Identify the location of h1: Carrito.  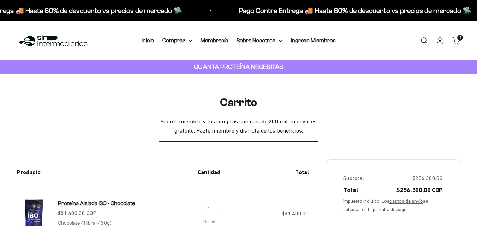
(238, 102).